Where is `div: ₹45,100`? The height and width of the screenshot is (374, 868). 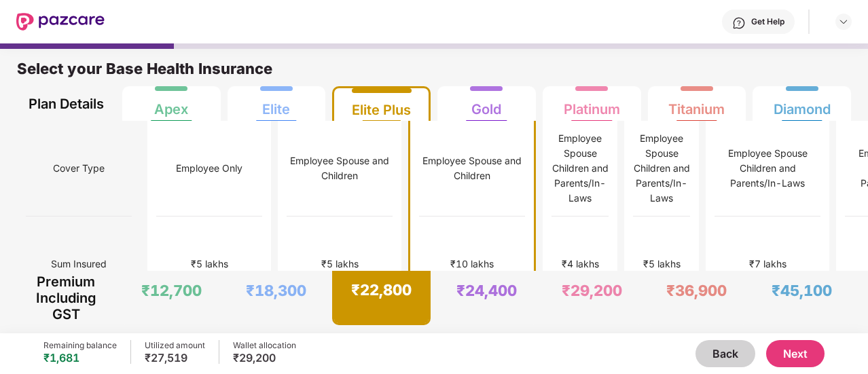
div: ₹45,100 is located at coordinates (801, 291).